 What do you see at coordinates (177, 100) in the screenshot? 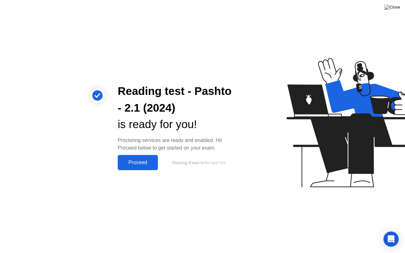
I see `div: Reading test - Pashto - 2.1 (2024)` at bounding box center [177, 100].